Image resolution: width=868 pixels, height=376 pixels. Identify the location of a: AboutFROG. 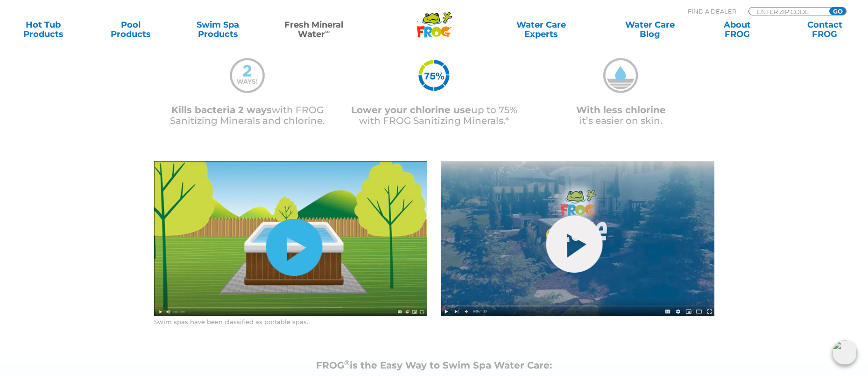
(738, 29).